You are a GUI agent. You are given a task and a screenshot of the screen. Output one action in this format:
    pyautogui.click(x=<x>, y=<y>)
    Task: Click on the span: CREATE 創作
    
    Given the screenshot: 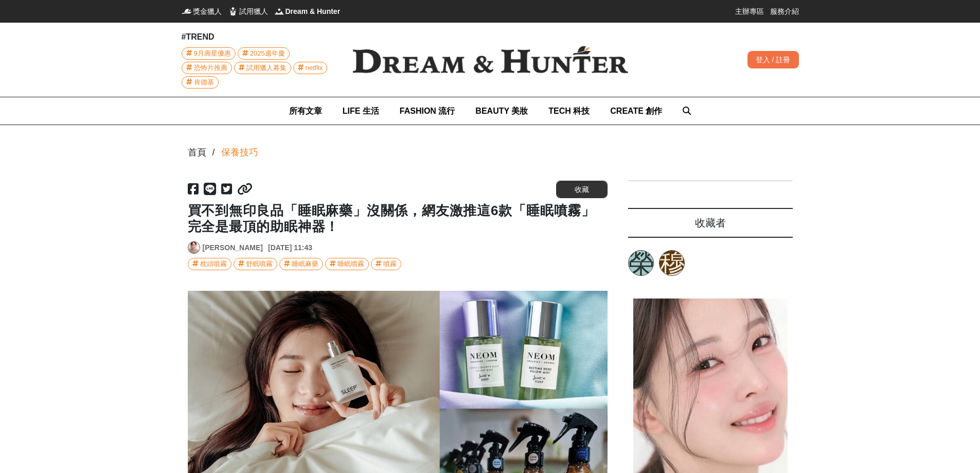 What is the action you would take?
    pyautogui.click(x=636, y=111)
    